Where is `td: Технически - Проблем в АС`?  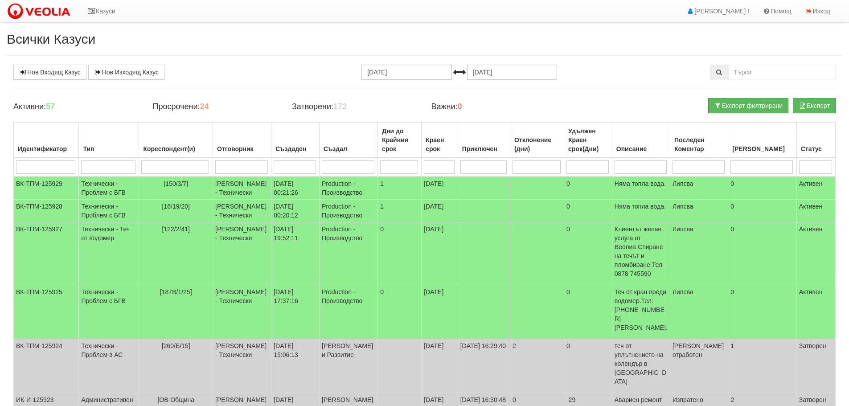 td: Технически - Проблем в АС is located at coordinates (109, 366).